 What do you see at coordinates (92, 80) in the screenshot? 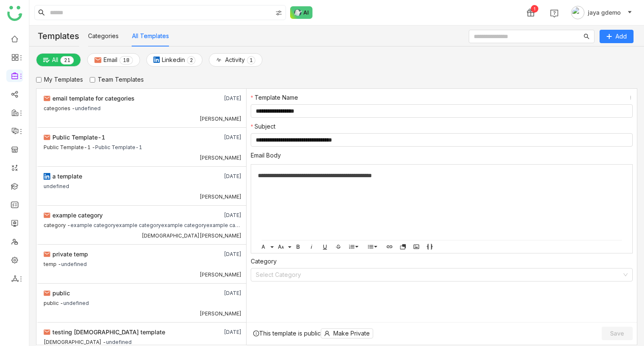
I see `input: Team Templates` at bounding box center [92, 80].